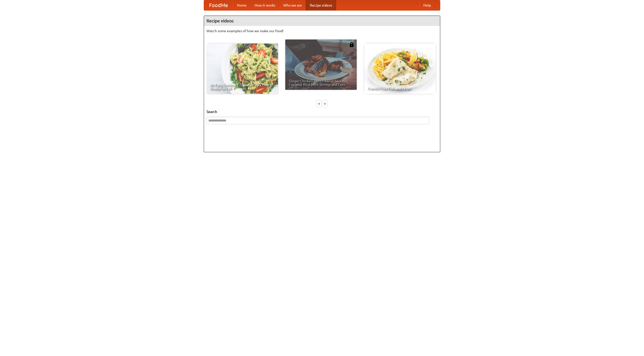 Image resolution: width=644 pixels, height=356 pixels. Describe the element at coordinates (400, 89) in the screenshot. I see `span: French Fries Fish and Chips` at that location.